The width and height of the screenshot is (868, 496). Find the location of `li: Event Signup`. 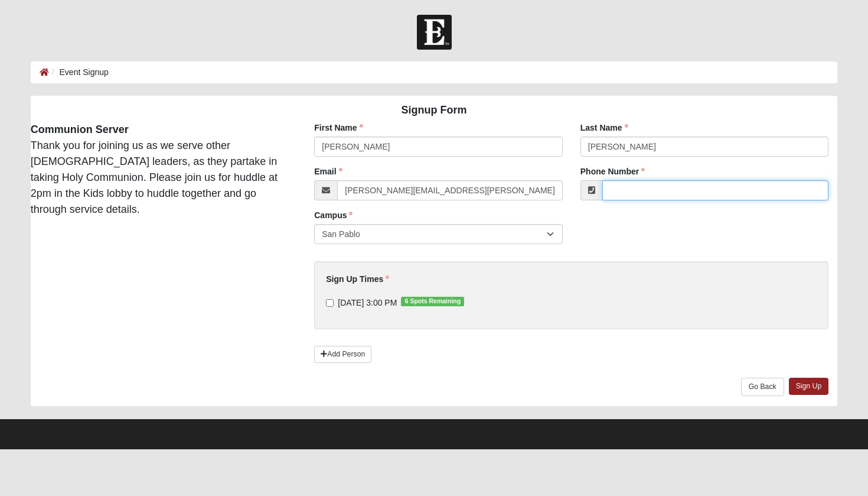

li: Event Signup is located at coordinates (79, 72).